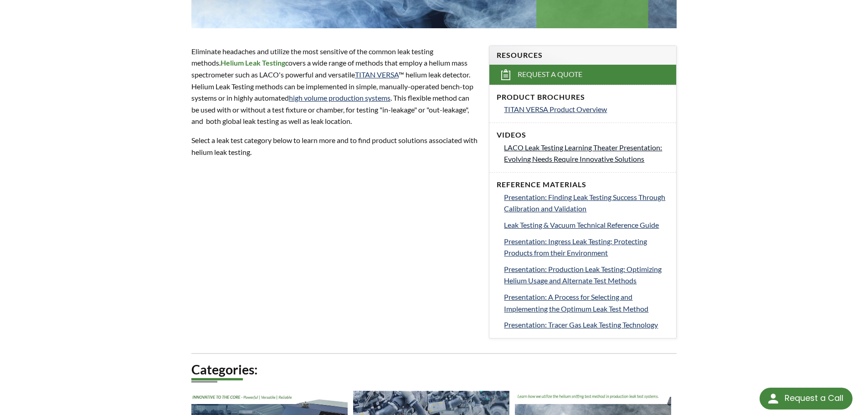 Image resolution: width=868 pixels, height=415 pixels. What do you see at coordinates (583, 75) in the screenshot?
I see `a: Request a Quote` at bounding box center [583, 75].